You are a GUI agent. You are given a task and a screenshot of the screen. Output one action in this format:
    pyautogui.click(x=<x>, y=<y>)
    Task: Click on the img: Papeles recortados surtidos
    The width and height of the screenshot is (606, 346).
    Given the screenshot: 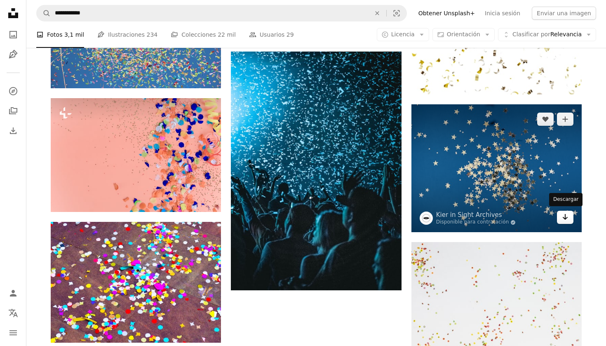 What is the action you would take?
    pyautogui.click(x=136, y=282)
    